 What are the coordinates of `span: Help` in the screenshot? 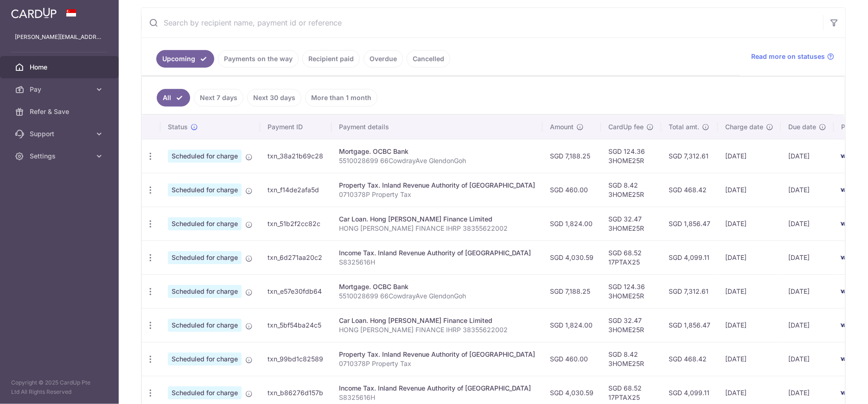 It's located at (30, 10).